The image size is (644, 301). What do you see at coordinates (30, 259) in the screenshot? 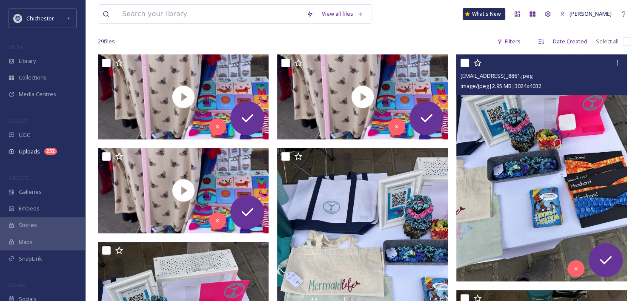
I see `span: SnapLink` at bounding box center [30, 259].